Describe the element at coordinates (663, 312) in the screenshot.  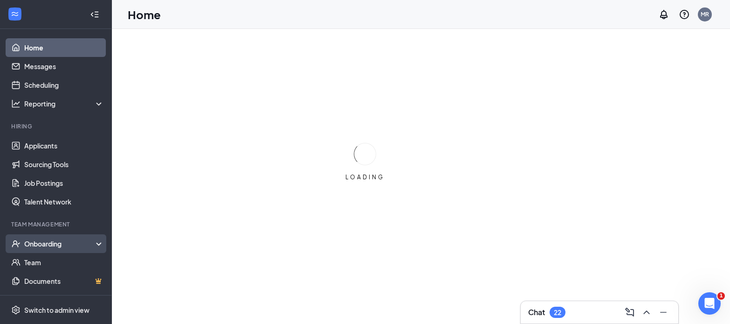
I see `svg: Minimize` at that location.